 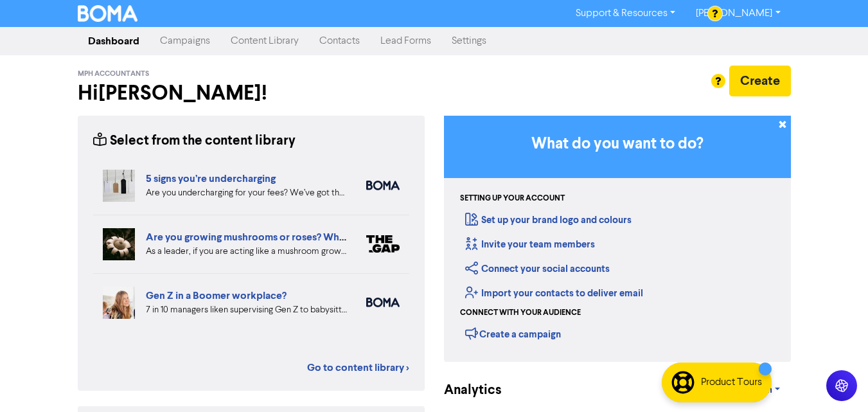 What do you see at coordinates (530, 244) in the screenshot?
I see `a: Invite your team members` at bounding box center [530, 244].